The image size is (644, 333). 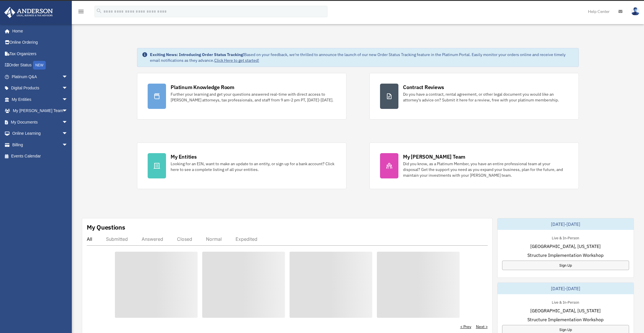 What do you see at coordinates (99, 11) in the screenshot?
I see `i: search` at bounding box center [99, 11].